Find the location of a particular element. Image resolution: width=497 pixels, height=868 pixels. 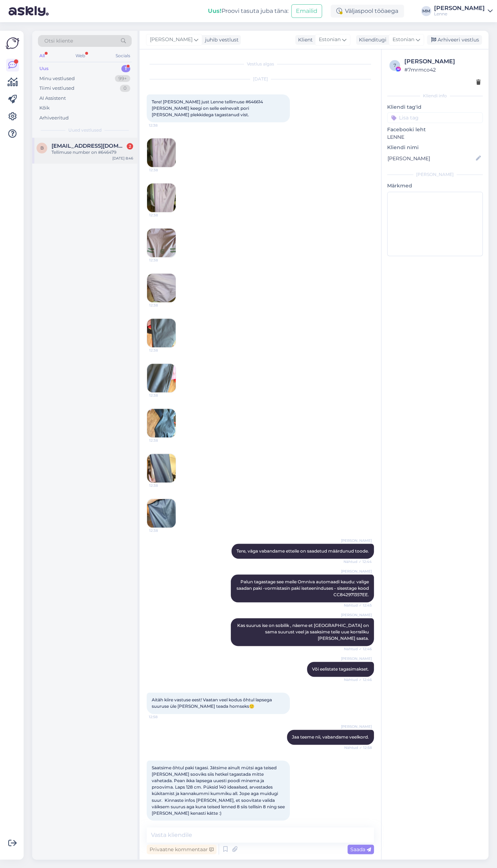

b: Uus! is located at coordinates (215, 11).